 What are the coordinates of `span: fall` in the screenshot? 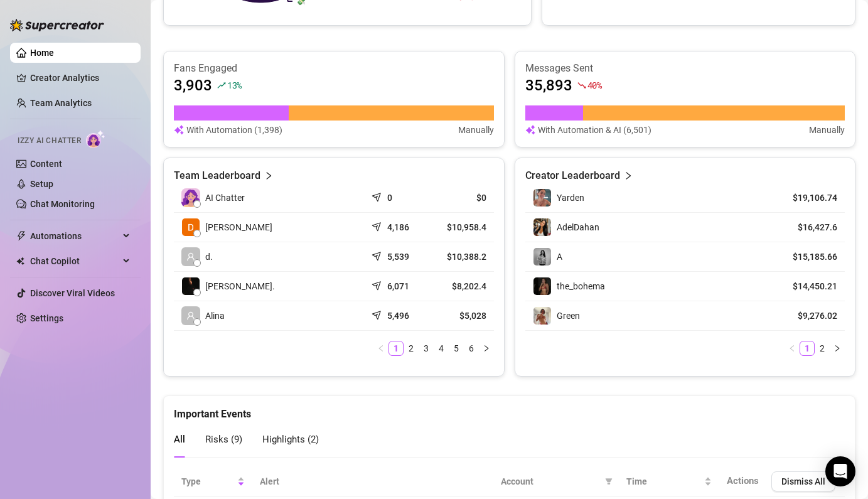 It's located at (582, 86).